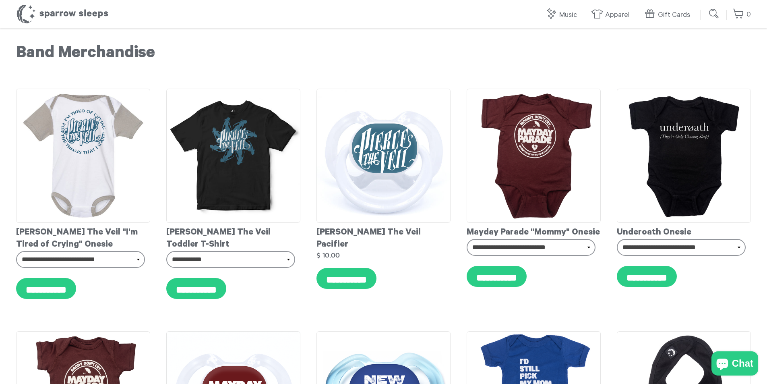 This screenshot has width=767, height=384. Describe the element at coordinates (533, 231) in the screenshot. I see `div: Mayday Parade "Mommy" Onesie` at that location.